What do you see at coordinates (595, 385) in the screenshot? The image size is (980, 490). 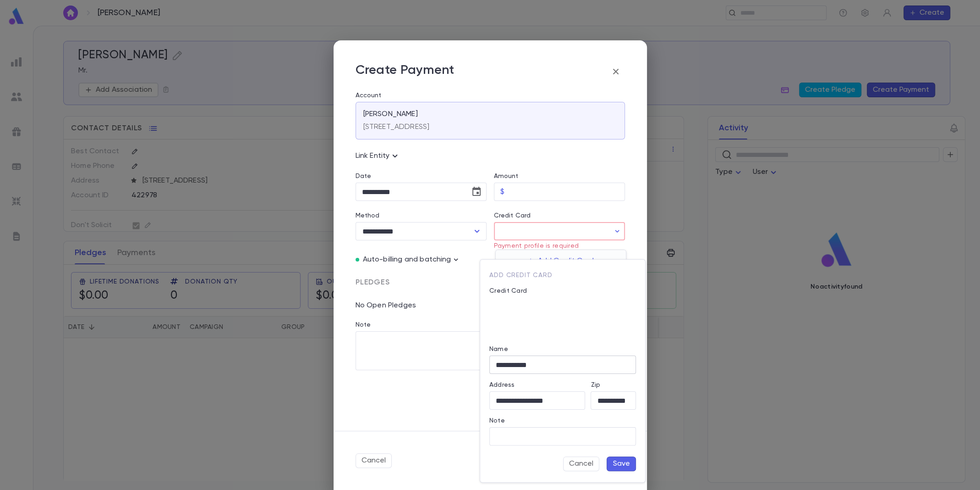 I see `label: Zip` at bounding box center [595, 385].